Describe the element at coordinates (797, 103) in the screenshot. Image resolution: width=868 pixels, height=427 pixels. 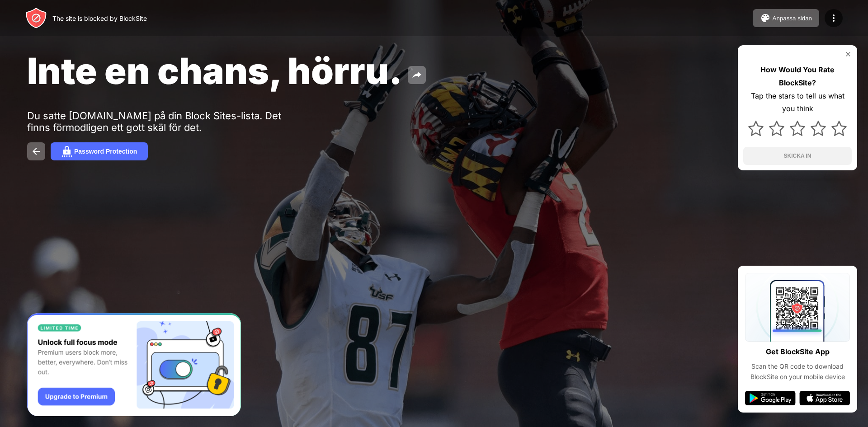
I see `div: Tap the stars to tell us what you think` at that location.